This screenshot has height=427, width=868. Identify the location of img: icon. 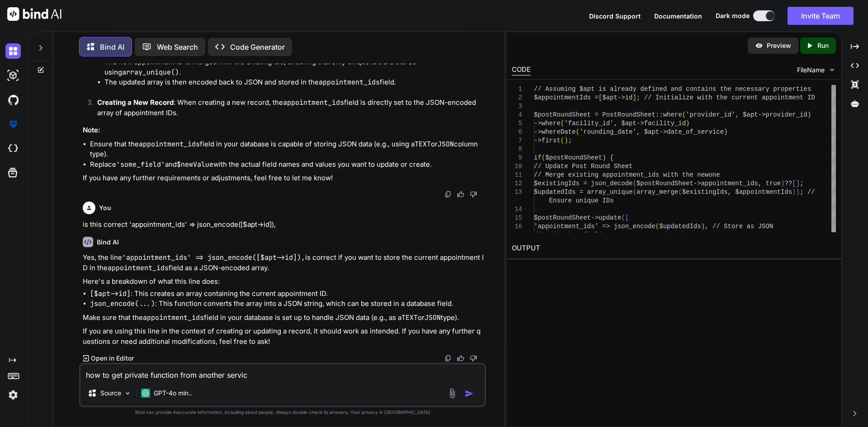
(469, 393).